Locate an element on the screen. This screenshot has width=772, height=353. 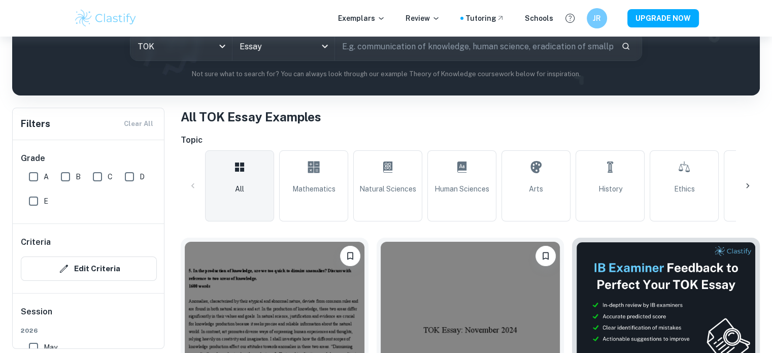
h6: Session is located at coordinates (89, 316).